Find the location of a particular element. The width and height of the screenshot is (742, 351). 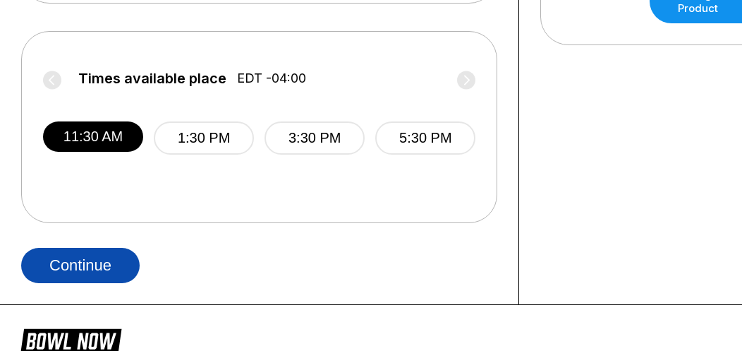

button: 11:30 AM is located at coordinates (93, 136).